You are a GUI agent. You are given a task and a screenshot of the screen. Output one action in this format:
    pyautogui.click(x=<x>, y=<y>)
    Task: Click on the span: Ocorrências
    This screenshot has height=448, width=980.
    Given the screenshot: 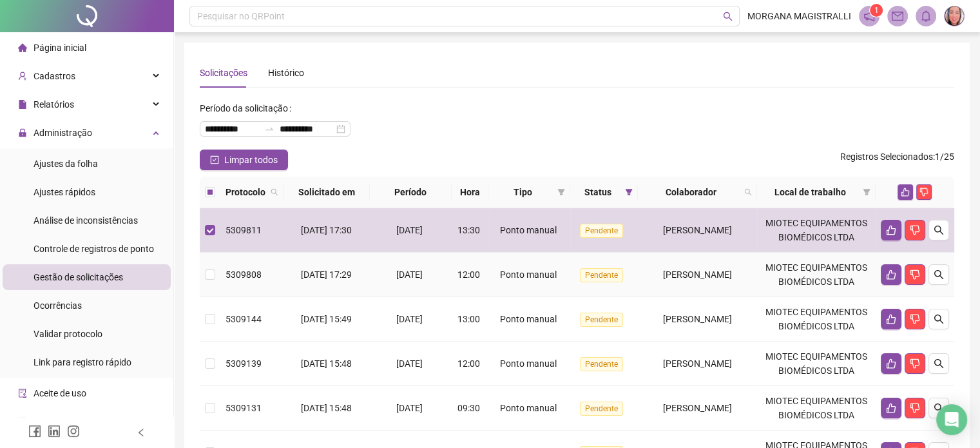 What is the action you would take?
    pyautogui.click(x=58, y=305)
    